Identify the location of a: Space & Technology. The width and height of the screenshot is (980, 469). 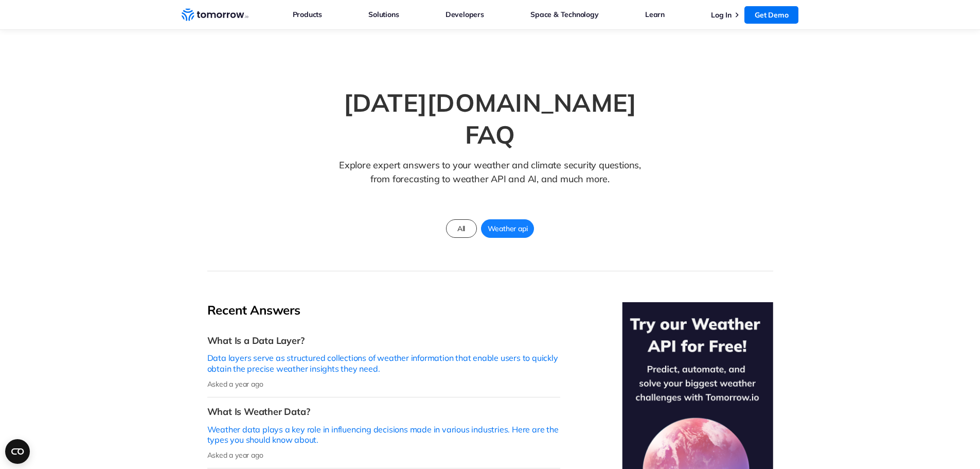
(564, 15).